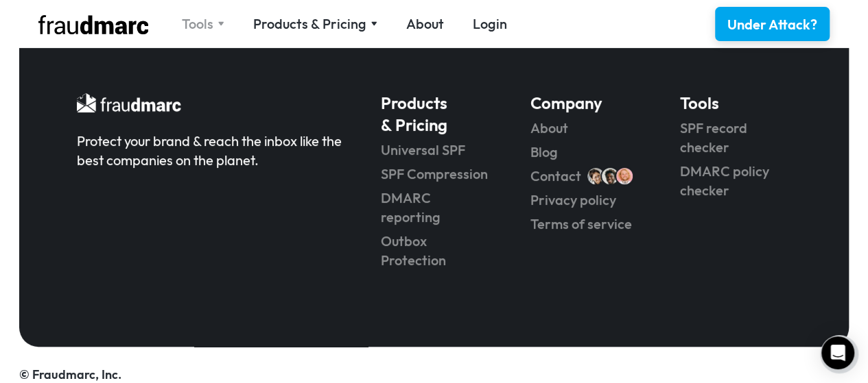 This screenshot has width=868, height=383. What do you see at coordinates (586, 152) in the screenshot?
I see `a: Blog` at bounding box center [586, 152].